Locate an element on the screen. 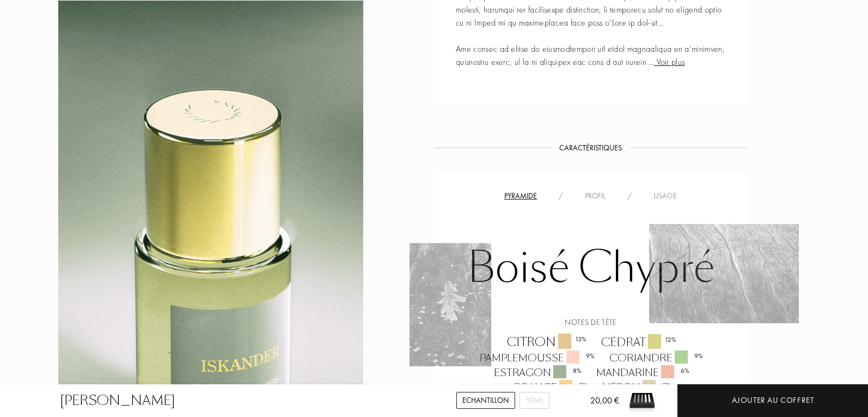  div: 8 % is located at coordinates (577, 371).